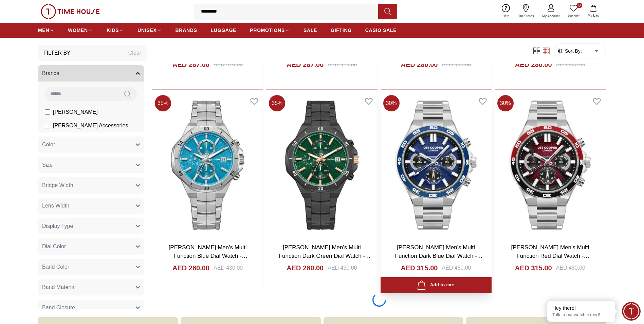 The height and width of the screenshot is (324, 644). I want to click on div: Clear, so click(135, 53).